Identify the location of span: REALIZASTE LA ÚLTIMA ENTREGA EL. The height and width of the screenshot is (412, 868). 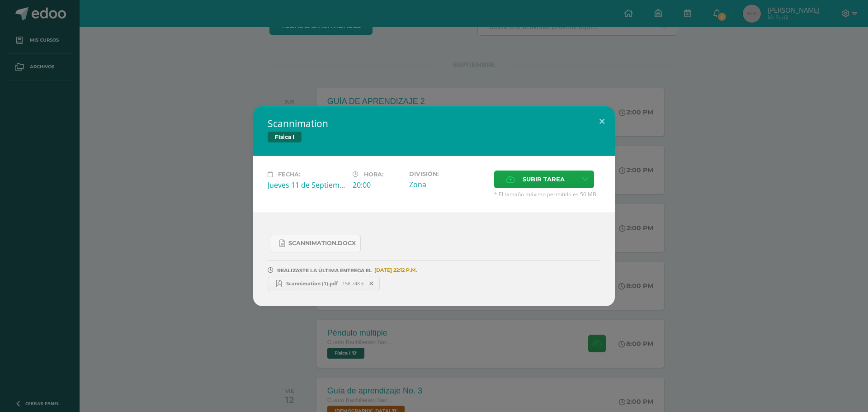
(325, 270).